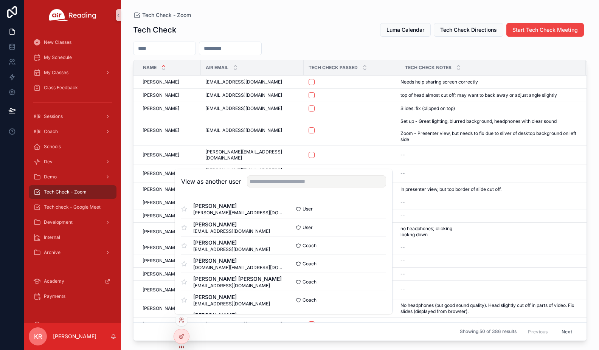 The height and width of the screenshot is (350, 599). What do you see at coordinates (405, 30) in the screenshot?
I see `button: Luma Calendar` at bounding box center [405, 30].